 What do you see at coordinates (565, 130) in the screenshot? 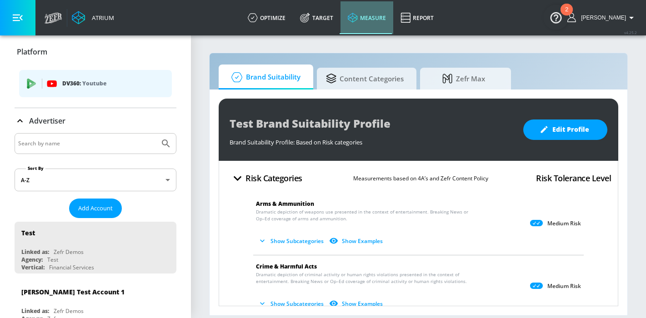
I see `button: Edit Profile` at bounding box center [565, 130].